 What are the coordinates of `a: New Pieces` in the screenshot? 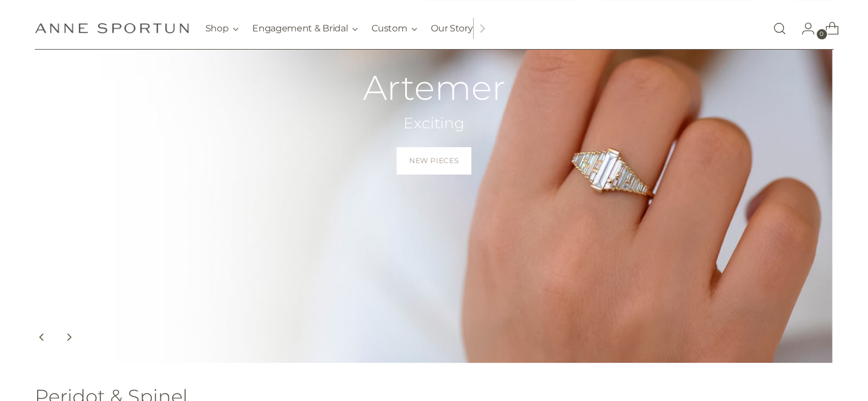 It's located at (434, 161).